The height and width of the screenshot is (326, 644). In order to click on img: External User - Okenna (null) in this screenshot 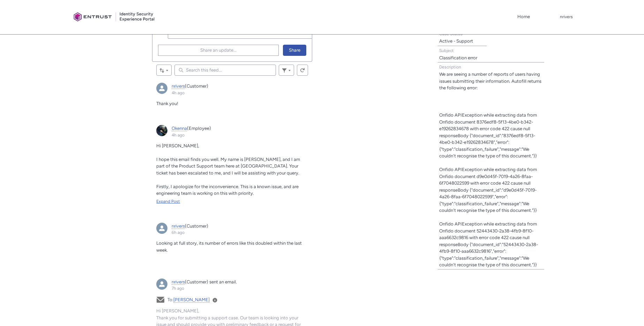, I will do `click(162, 130)`.